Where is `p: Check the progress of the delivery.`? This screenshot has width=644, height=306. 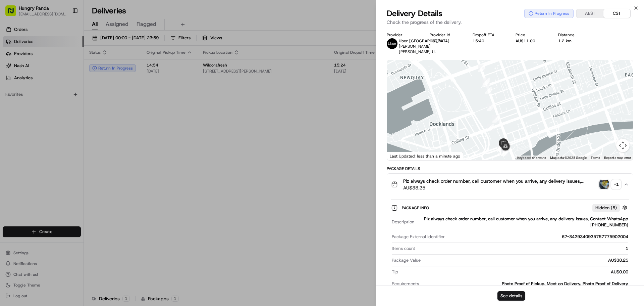
p: Check the progress of the delivery. is located at coordinates (510, 22).